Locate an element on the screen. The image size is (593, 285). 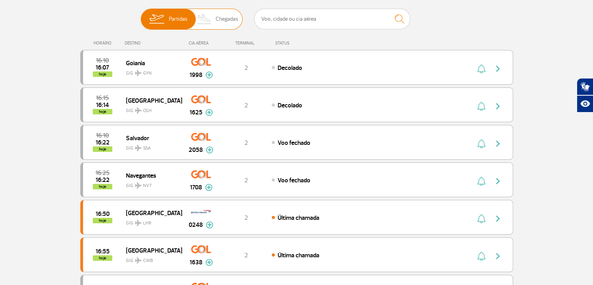
span: 0248 is located at coordinates (196, 225).